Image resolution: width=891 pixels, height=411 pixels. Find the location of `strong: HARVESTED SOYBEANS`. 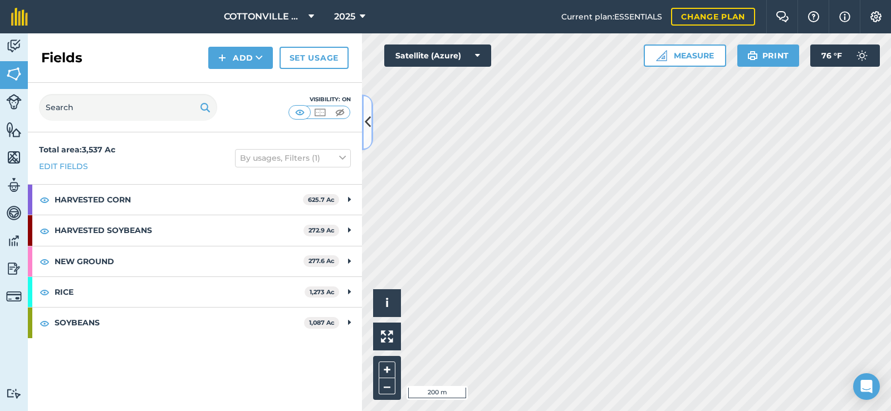

strong: HARVESTED SOYBEANS is located at coordinates (179, 230).